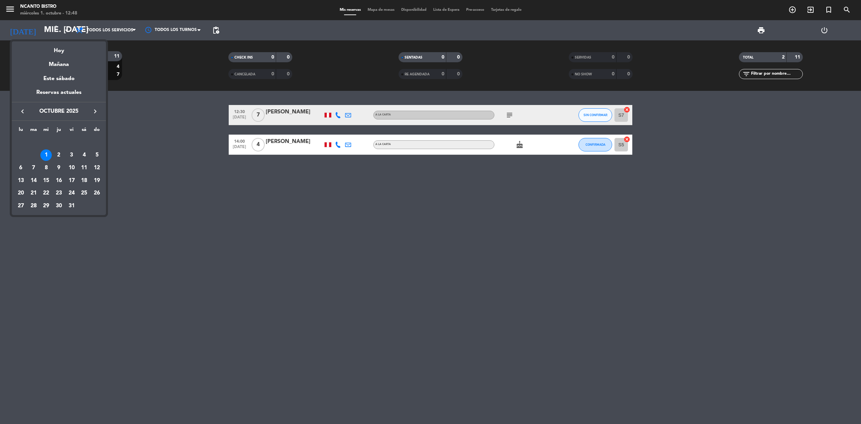  Describe the element at coordinates (46, 181) in the screenshot. I see `td: 15 de octubre de 2025` at that location.